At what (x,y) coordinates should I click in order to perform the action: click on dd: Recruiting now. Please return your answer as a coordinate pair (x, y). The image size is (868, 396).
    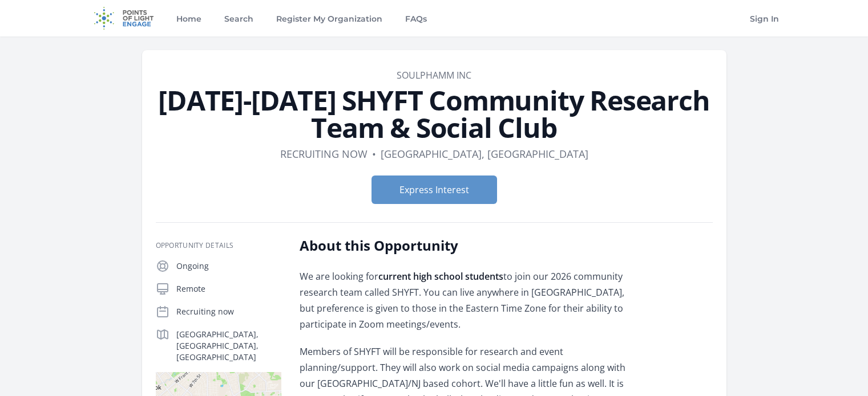
    Looking at the image, I should click on (323, 154).